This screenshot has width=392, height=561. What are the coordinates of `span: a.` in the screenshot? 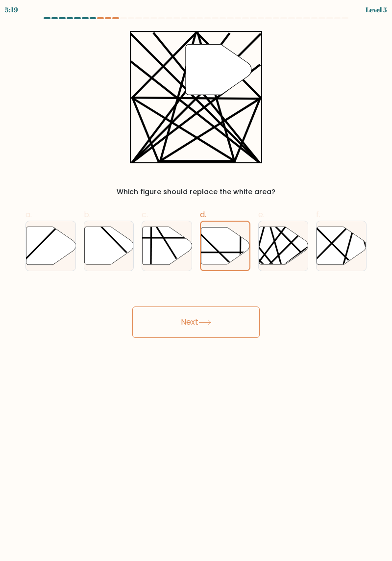 It's located at (29, 214).